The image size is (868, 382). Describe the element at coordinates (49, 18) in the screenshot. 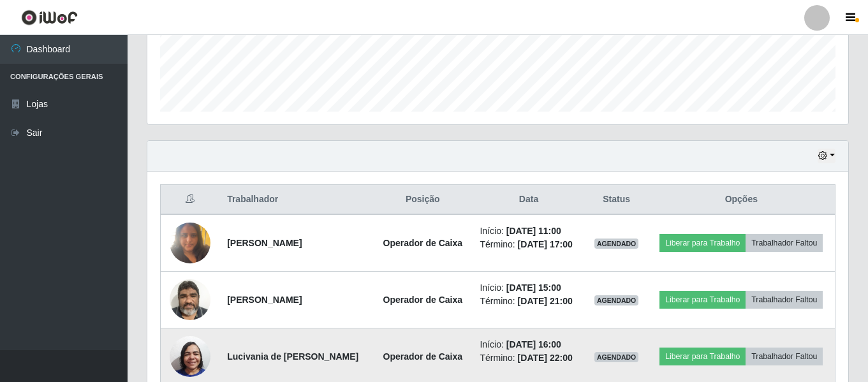

I see `img: CoreUI Logo` at that location.